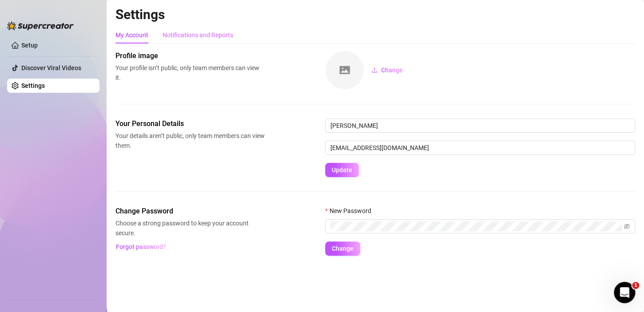 This screenshot has height=312, width=644. Describe the element at coordinates (190, 140) in the screenshot. I see `span: Your details aren’t public, only team members can view them.` at that location.